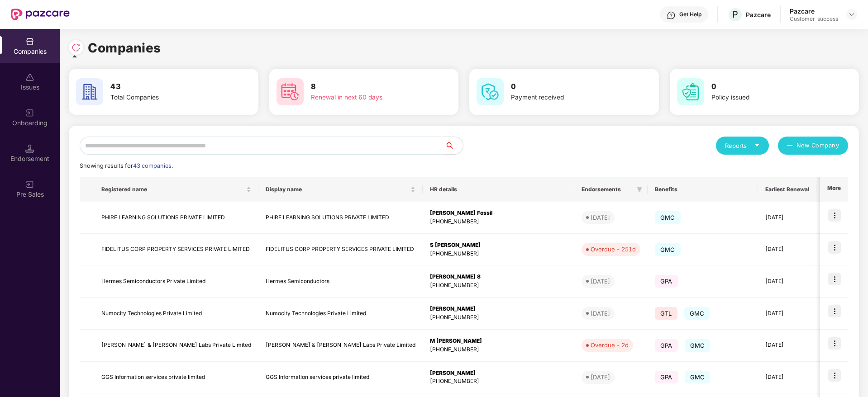 The image size is (868, 397). Describe the element at coordinates (756, 145) in the screenshot. I see `span: caret-down` at that location.